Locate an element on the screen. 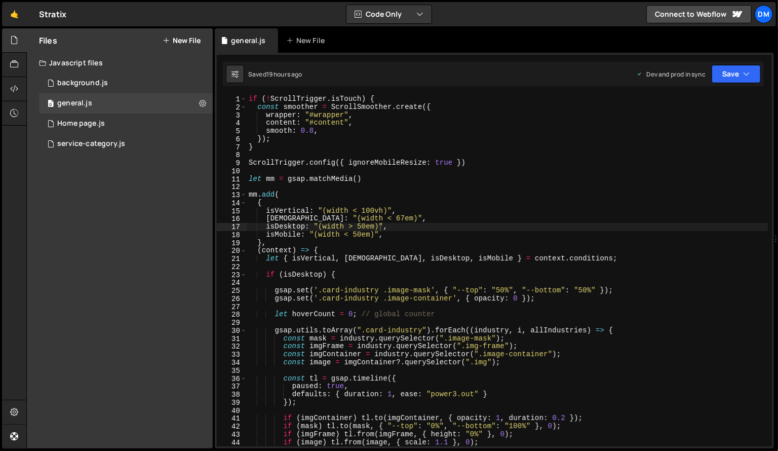 This screenshot has width=778, height=451. a: Dm is located at coordinates (764, 14).